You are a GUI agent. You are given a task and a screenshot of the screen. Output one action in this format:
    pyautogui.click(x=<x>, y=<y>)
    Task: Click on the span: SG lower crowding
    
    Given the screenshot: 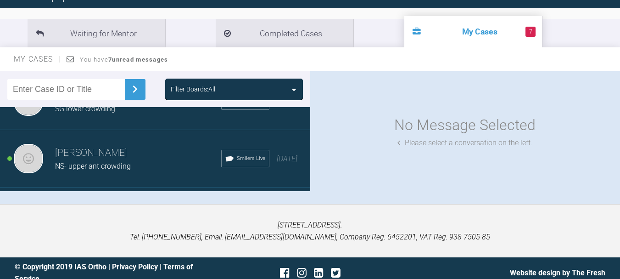 What is the action you would take?
    pyautogui.click(x=85, y=108)
    